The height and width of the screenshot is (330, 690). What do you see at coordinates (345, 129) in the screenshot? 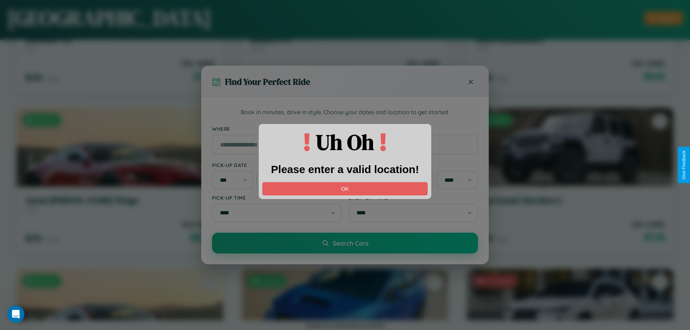
I see `label: Where` at bounding box center [345, 129].